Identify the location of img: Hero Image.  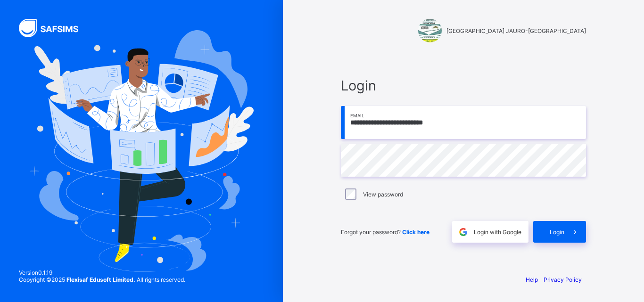
(142, 151).